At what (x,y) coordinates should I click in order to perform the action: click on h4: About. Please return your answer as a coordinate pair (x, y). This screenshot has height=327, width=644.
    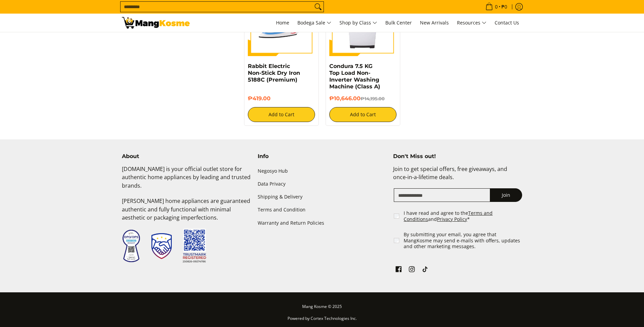
    Looking at the image, I should click on (186, 156).